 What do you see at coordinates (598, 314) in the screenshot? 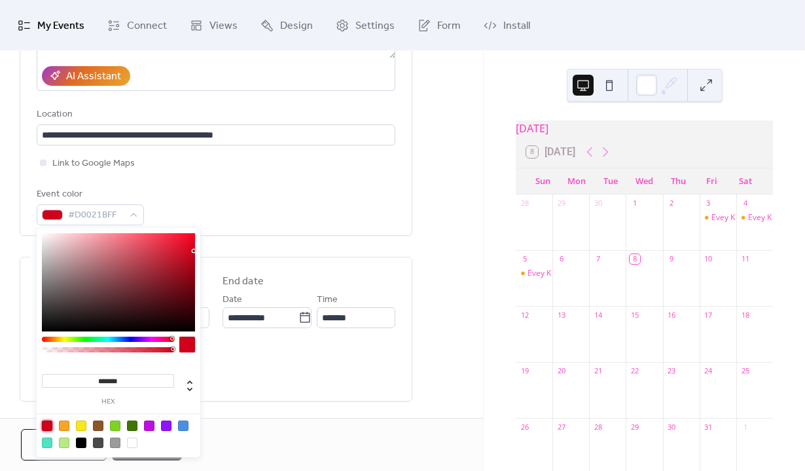
I see `div: 14` at bounding box center [598, 314].